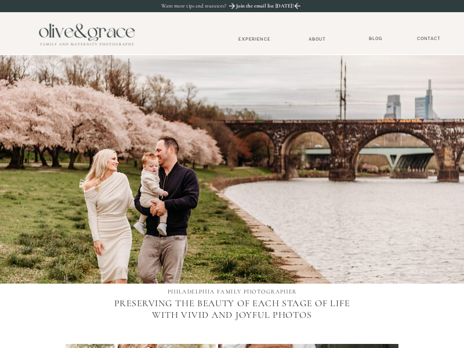 The image size is (464, 348). What do you see at coordinates (317, 38) in the screenshot?
I see `nav: About` at bounding box center [317, 38].